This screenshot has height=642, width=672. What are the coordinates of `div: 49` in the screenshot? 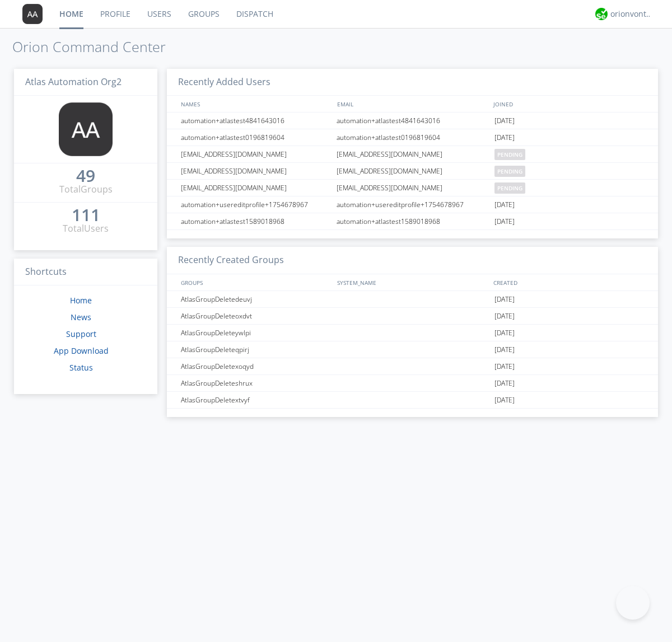 It's located at (86, 176).